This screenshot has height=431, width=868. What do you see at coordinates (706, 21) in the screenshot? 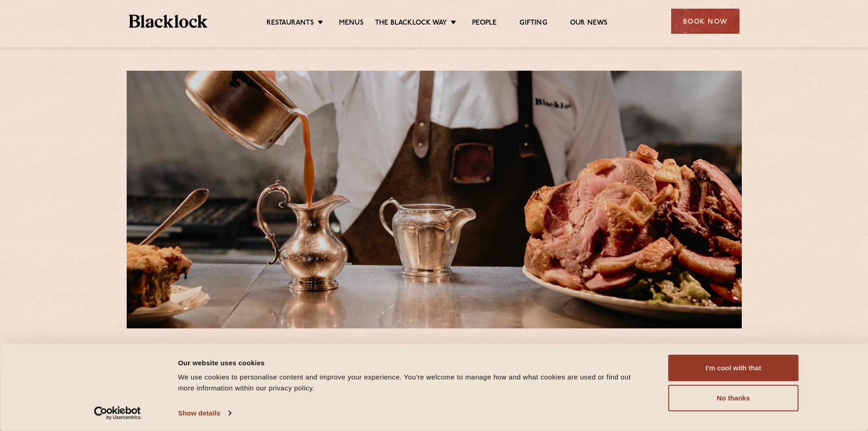
I see `div: Book Now` at bounding box center [706, 21].